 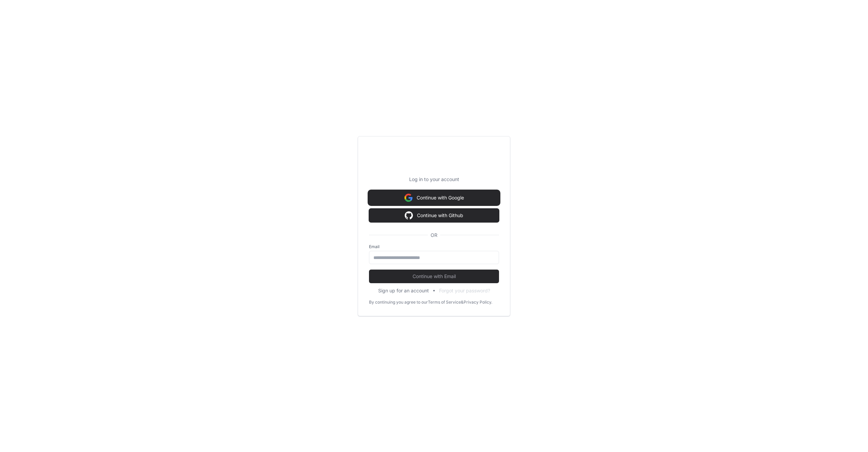 What do you see at coordinates (434, 216) in the screenshot?
I see `button: Continue with Github` at bounding box center [434, 216].